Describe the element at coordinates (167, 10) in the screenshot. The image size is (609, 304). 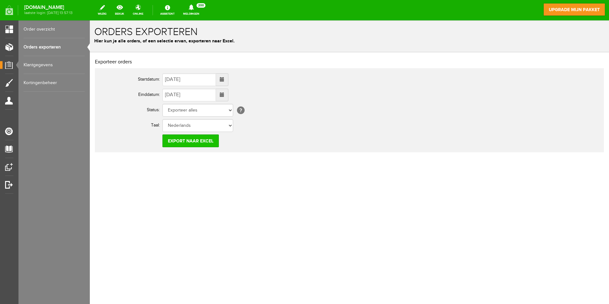
I see `a: Assistent` at that location.